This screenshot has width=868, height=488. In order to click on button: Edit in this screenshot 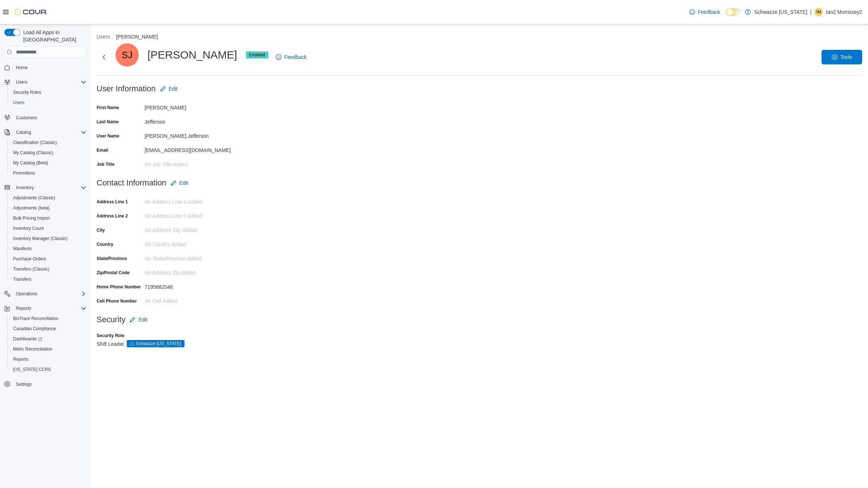, I will do `click(179, 183)`.